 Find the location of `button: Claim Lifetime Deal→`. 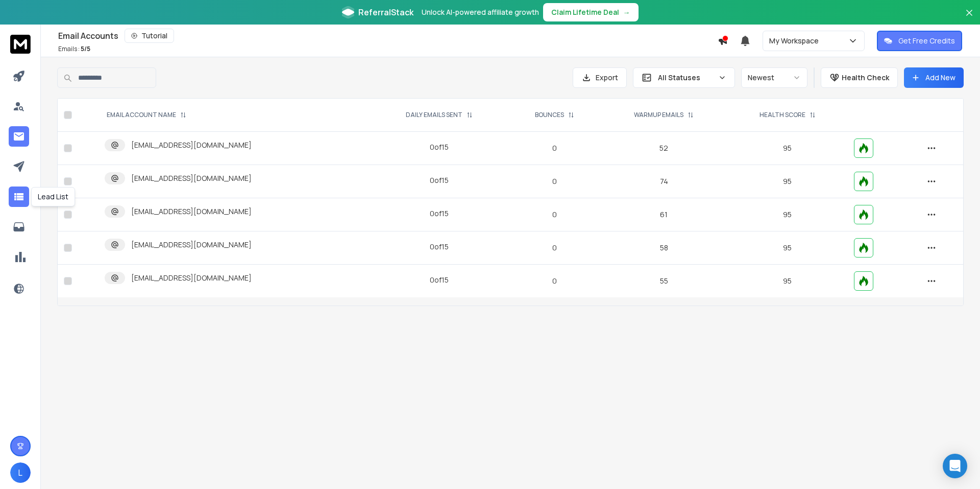

button: Claim Lifetime Deal→ is located at coordinates (591, 13).